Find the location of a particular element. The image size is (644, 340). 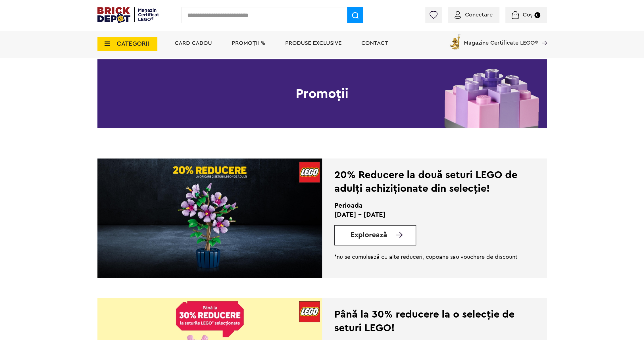

h1: Promoții is located at coordinates (322, 94).